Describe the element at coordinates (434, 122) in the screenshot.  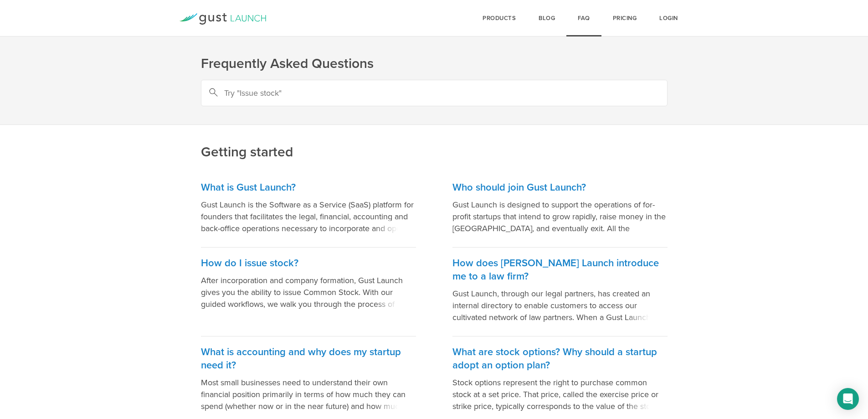
I see `h2: Getting started` at that location.